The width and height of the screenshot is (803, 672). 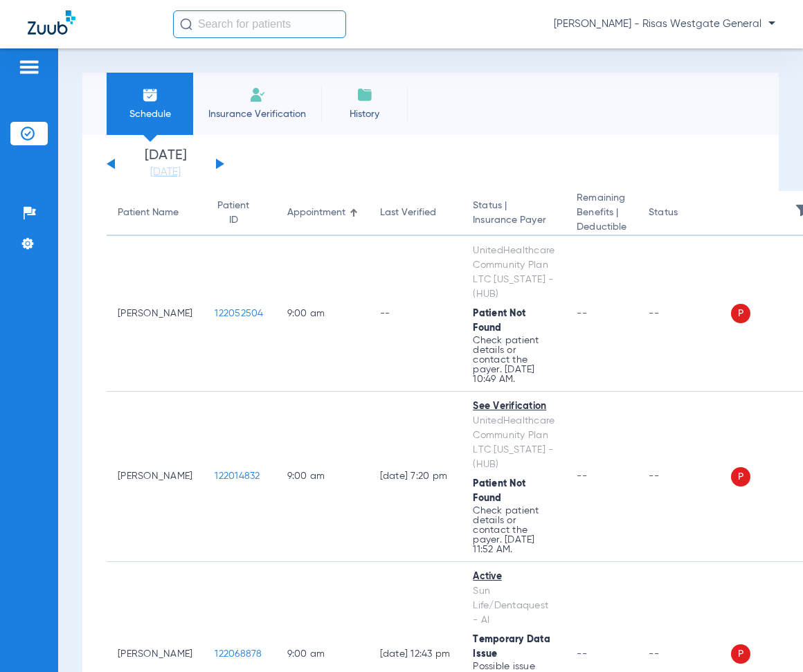 I want to click on span: Temporary Data Issue, so click(x=512, y=646).